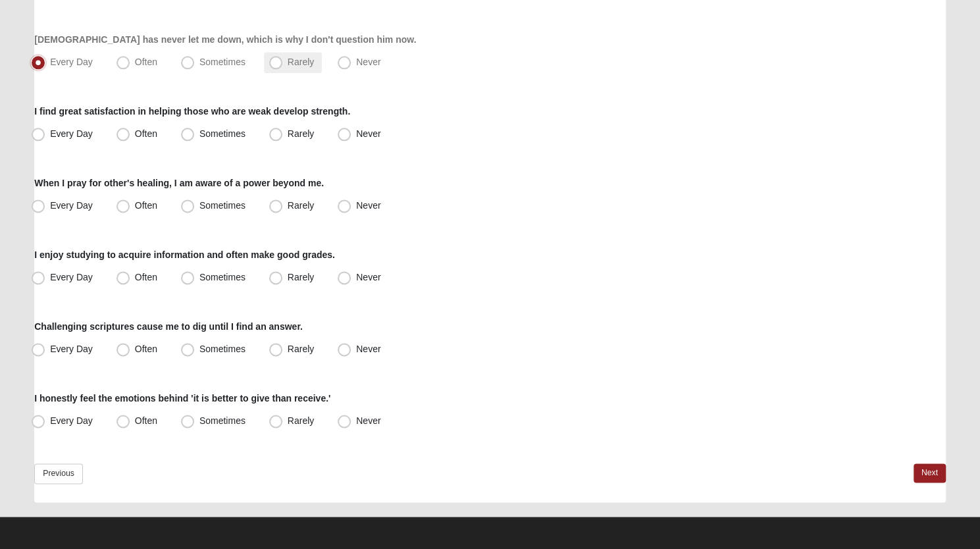 Image resolution: width=980 pixels, height=549 pixels. Describe the element at coordinates (929, 473) in the screenshot. I see `a: Next` at that location.